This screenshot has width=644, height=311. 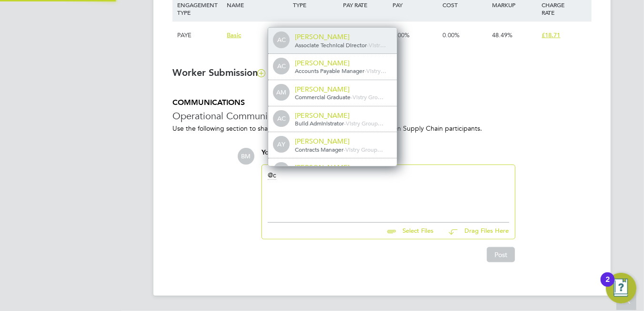 What do you see at coordinates (219, 73) in the screenshot?
I see `b: Worker Submission` at bounding box center [219, 73].